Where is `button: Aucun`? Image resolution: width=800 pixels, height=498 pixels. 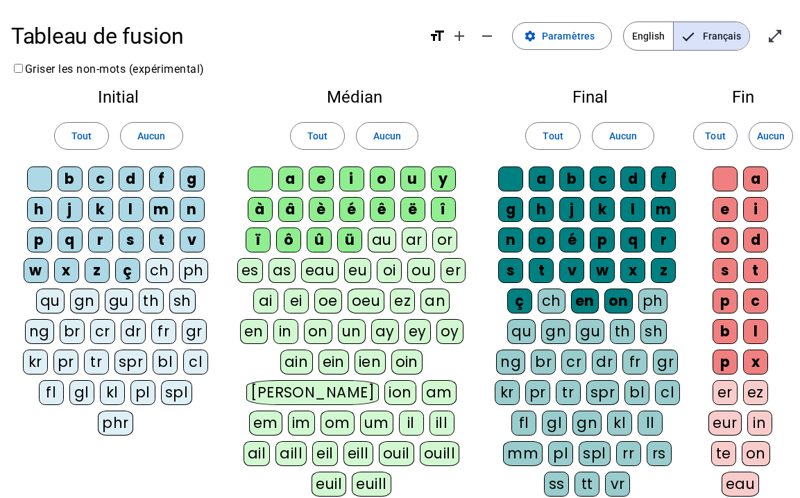
button: Aucun is located at coordinates (623, 136).